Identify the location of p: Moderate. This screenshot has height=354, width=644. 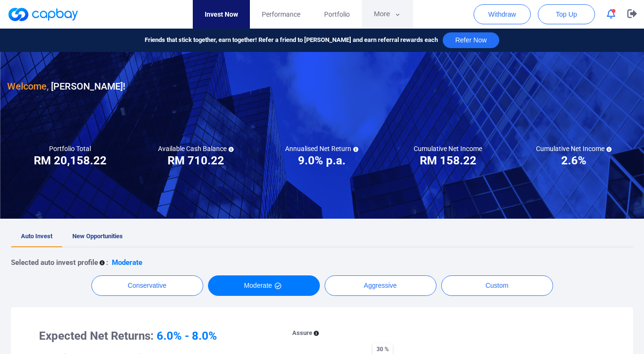
(127, 262).